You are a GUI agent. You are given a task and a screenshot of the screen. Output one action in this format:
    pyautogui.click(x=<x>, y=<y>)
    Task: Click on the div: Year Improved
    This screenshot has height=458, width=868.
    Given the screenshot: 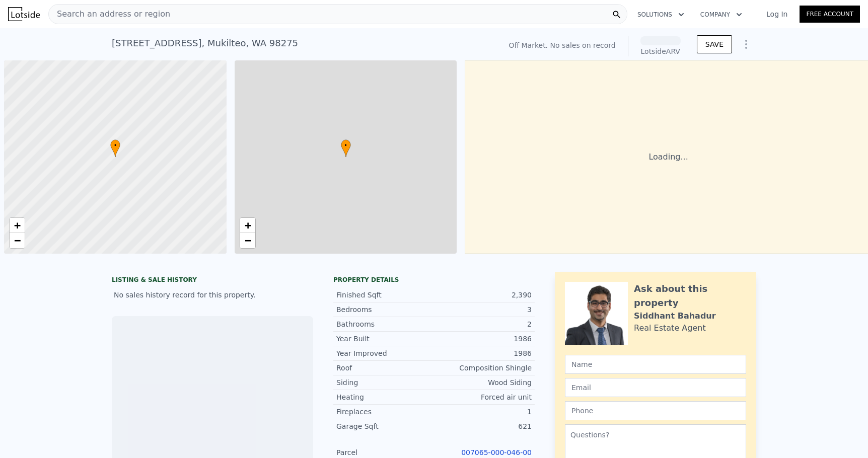 What is the action you would take?
    pyautogui.click(x=385, y=354)
    